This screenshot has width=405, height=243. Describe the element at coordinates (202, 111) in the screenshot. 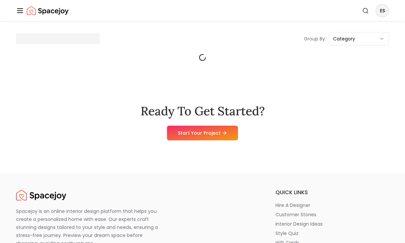

I see `h2: Ready To Get Started?` at that location.